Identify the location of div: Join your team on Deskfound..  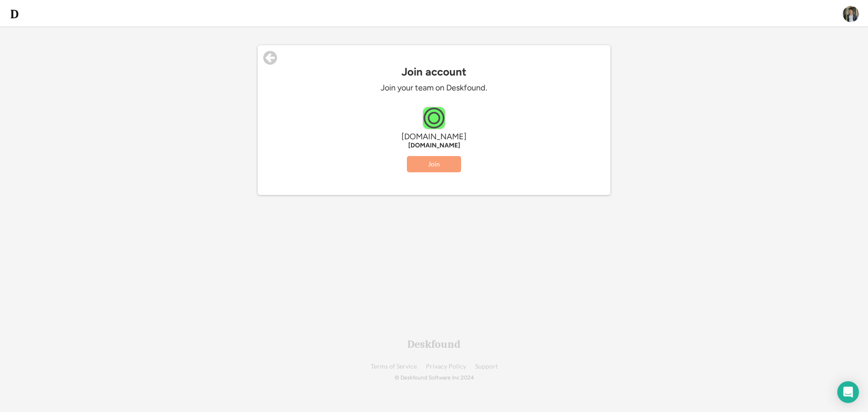
(434, 87).